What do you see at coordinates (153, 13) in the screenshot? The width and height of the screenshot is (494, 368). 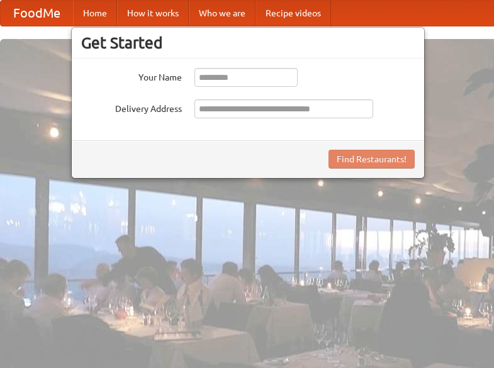 I see `a: How it works` at bounding box center [153, 13].